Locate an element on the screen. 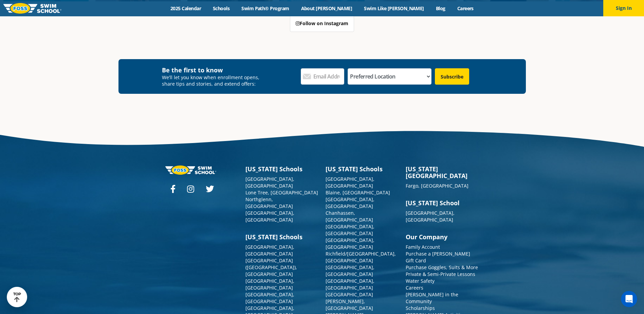 This screenshot has width=644, height=314. p: We’ll let you know when enrollment opens, share tips and stories, and extend offers: is located at coordinates (213, 81).